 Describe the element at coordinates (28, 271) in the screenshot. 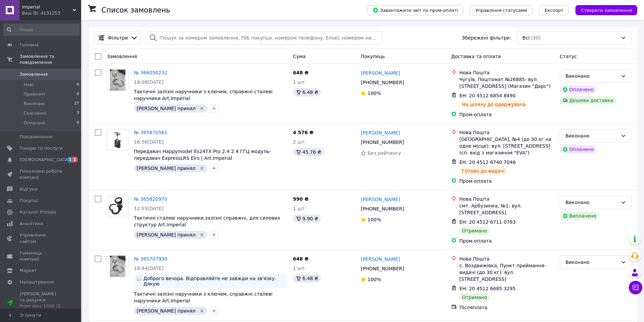

I see `span: Маркет` at that location.